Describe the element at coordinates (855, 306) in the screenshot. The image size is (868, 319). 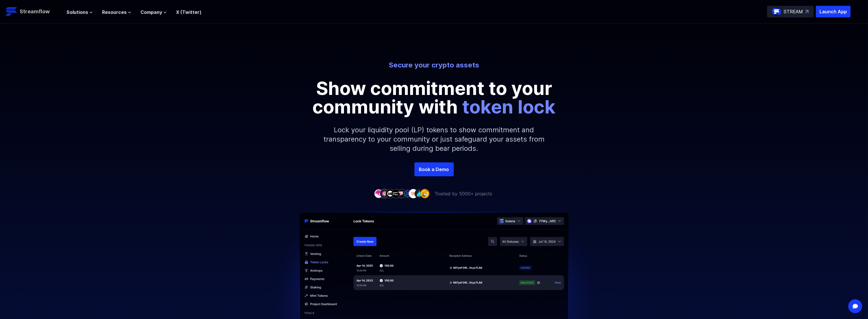
I see `div: Open Intercom Messenger` at that location.